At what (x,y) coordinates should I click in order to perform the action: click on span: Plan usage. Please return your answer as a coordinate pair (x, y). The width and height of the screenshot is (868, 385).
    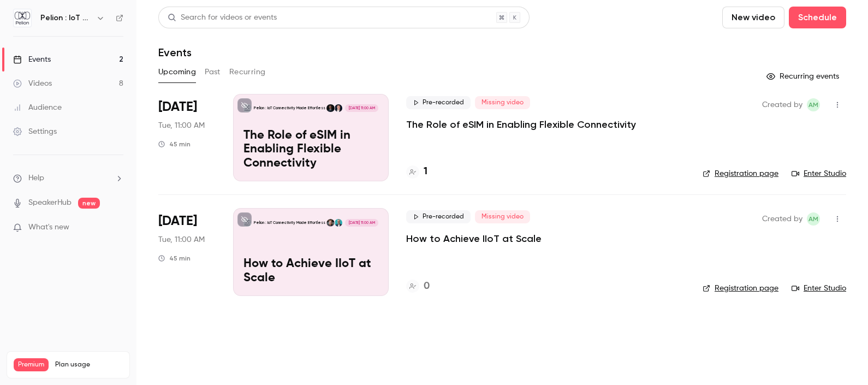
    Looking at the image, I should click on (89, 365).